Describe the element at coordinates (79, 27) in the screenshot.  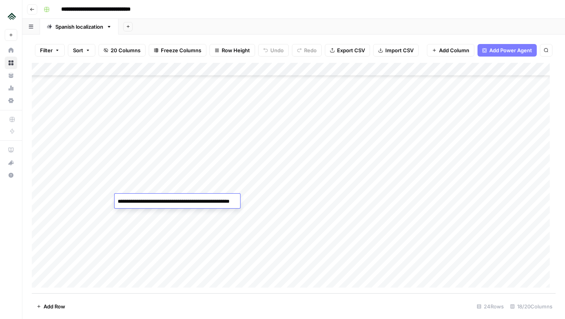
I see `div: Spanish localization` at that location.